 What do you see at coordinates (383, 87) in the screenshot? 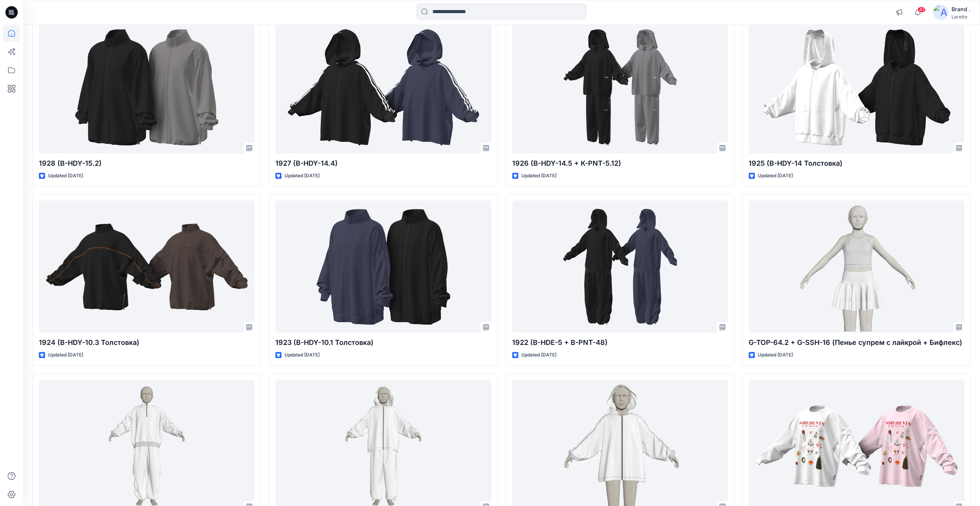
I see `a: 1927 (B-HDY-14.4)` at bounding box center [383, 87].